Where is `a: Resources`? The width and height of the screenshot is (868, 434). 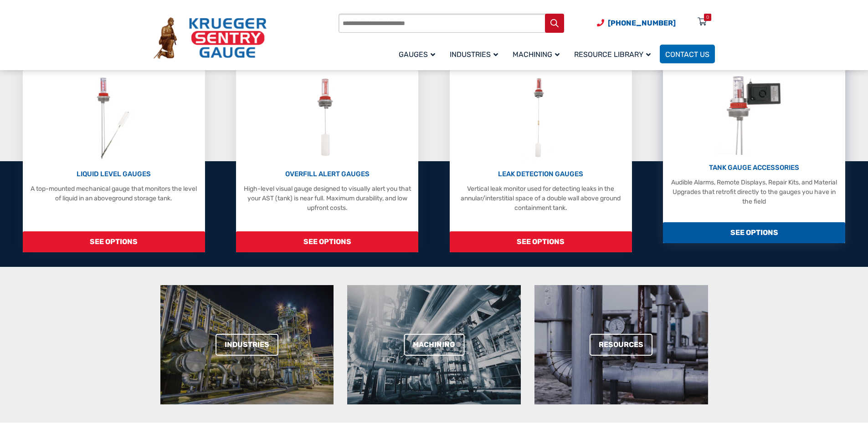
a: Resources is located at coordinates (621, 344).